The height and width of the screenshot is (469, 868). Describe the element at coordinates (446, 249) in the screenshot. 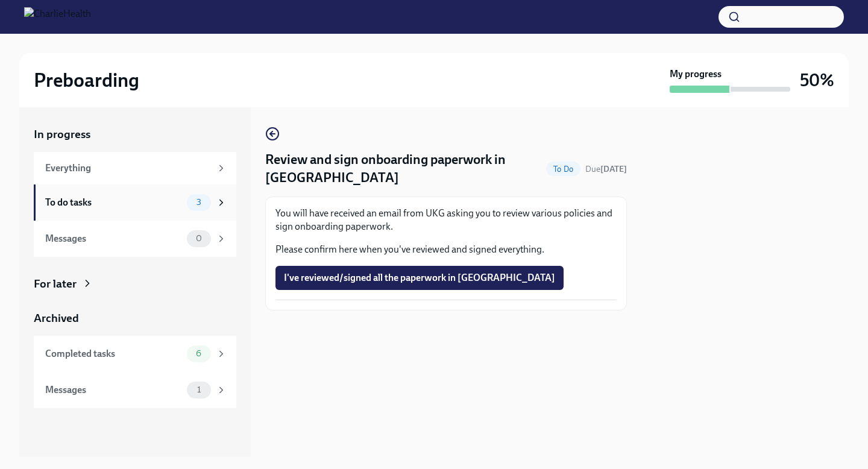

I see `p: Please confirm here when you've reviewed and signed everything.` at that location.